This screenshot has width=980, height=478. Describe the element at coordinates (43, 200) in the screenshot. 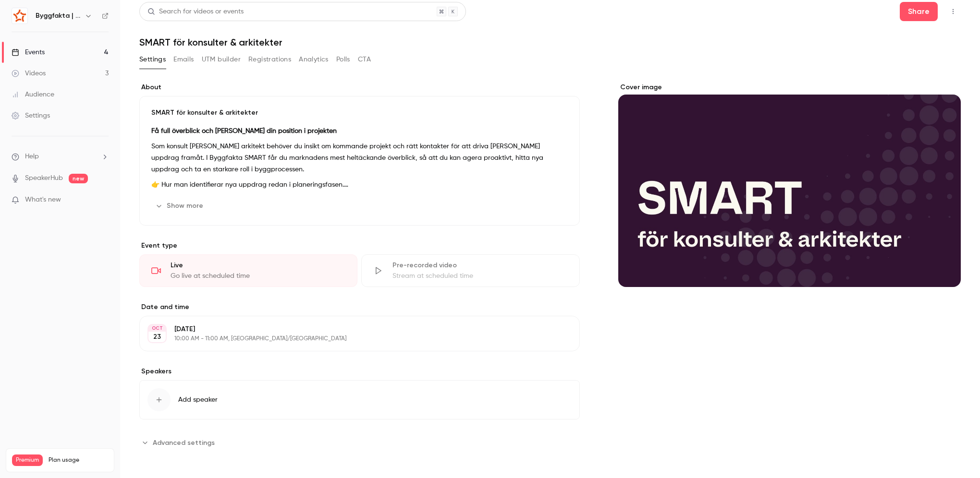

I see `span: What's new` at that location.